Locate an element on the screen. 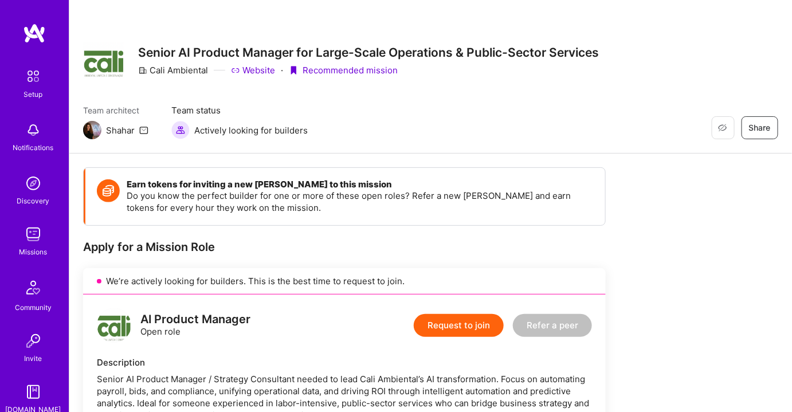  img: guide book is located at coordinates (33, 392).